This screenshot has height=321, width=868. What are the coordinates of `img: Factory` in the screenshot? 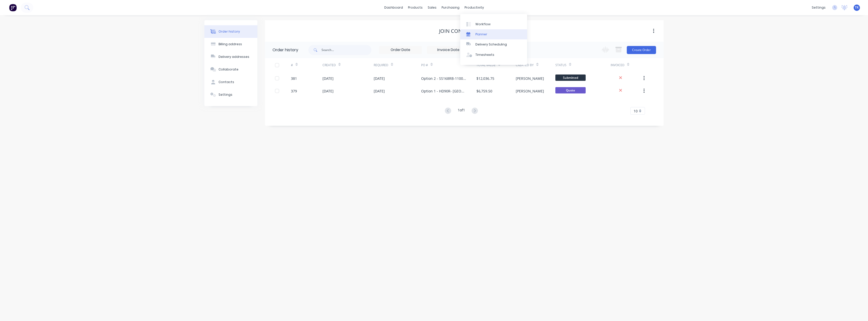 It's located at (13, 7).